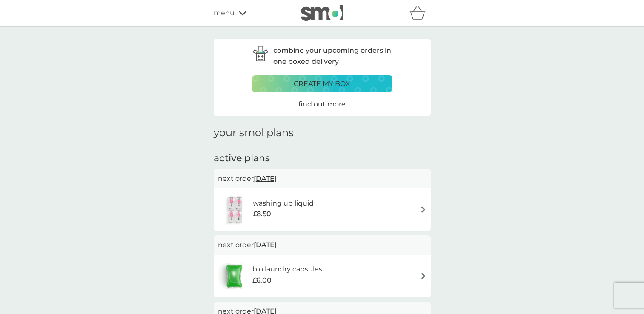  Describe the element at coordinates (283, 203) in the screenshot. I see `h6: washing up liquid` at that location.